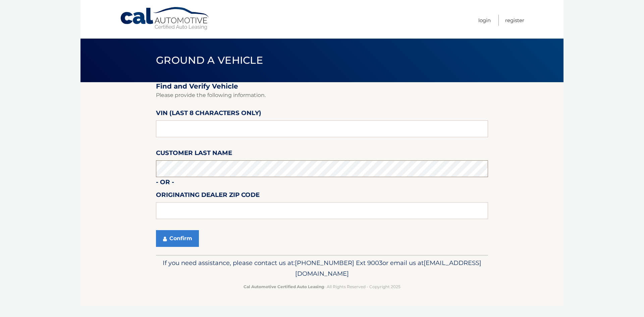 The image size is (644, 317). Describe the element at coordinates (194, 154) in the screenshot. I see `label: Customer Last Name` at that location.